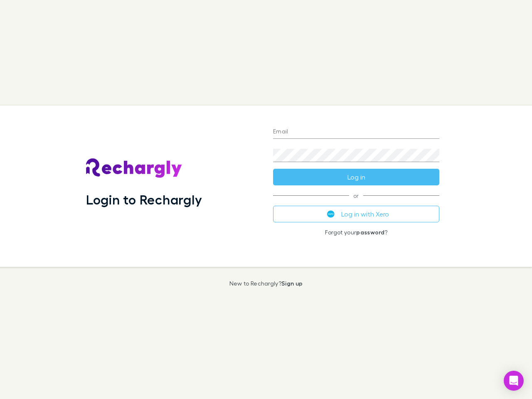 The width and height of the screenshot is (532, 399). Describe the element at coordinates (356, 232) in the screenshot. I see `p: Forgot your ?` at that location.